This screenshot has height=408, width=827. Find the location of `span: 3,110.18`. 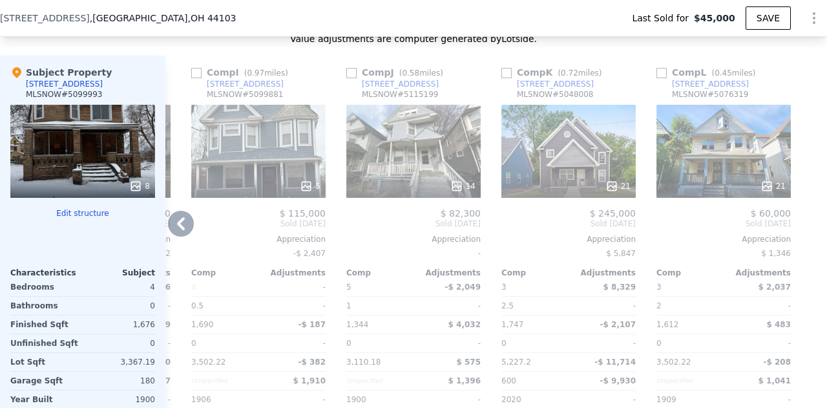

span: 3,110.18 is located at coordinates (363, 362).